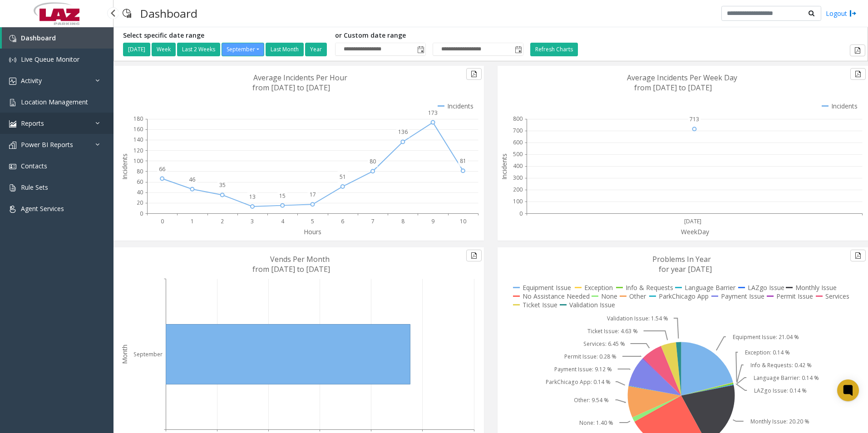 This screenshot has width=868, height=433. Describe the element at coordinates (32, 80) in the screenshot. I see `span: Activity` at that location.